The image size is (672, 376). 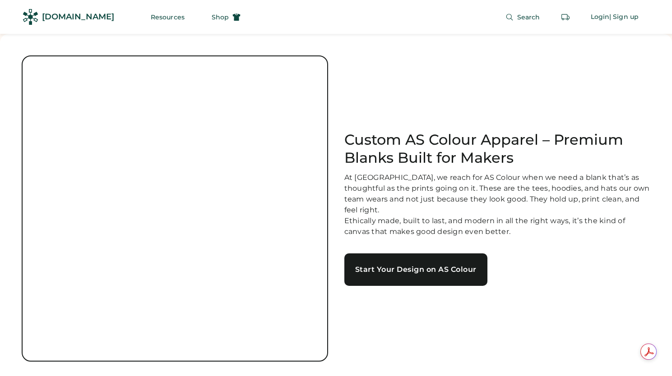 What do you see at coordinates (529, 17) in the screenshot?
I see `span: Search` at bounding box center [529, 17].